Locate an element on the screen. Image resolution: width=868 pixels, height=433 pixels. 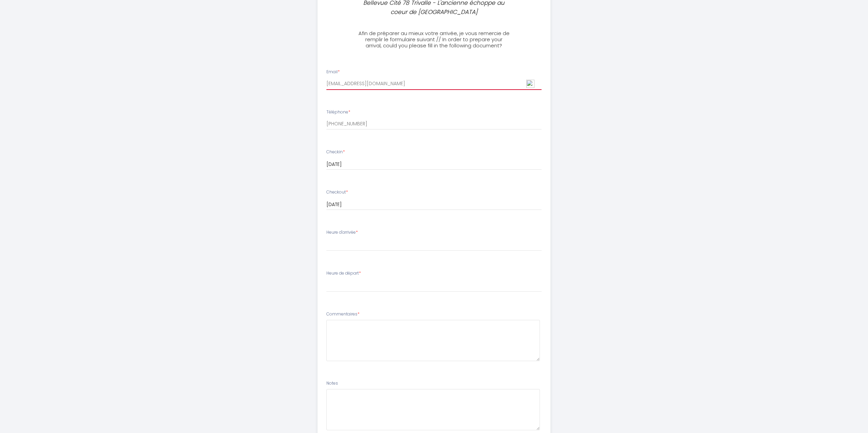
img: npw-badge-icon-locked.svg is located at coordinates (530, 84).